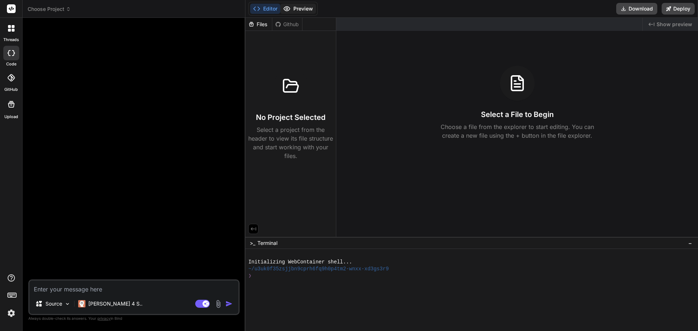  Describe the element at coordinates (300, 262) in the screenshot. I see `span: Initializing WebContainer shell...` at that location.